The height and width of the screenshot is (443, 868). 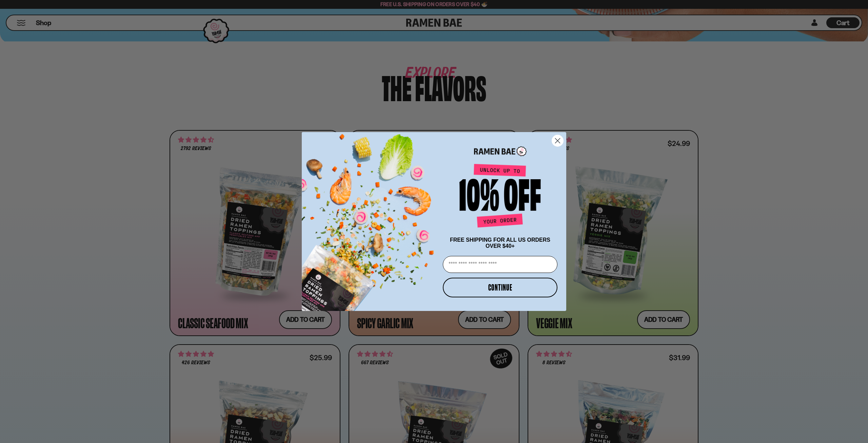 What do you see at coordinates (371, 219) in the screenshot?
I see `img: ce7035ce-2e49-461c-ae4b-8ade7372f32c.png` at bounding box center [371, 219].